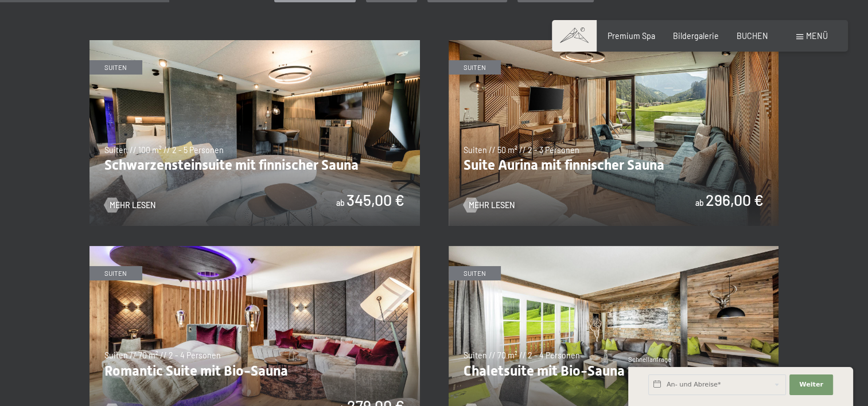  I want to click on span: BUCHEN, so click(752, 36).